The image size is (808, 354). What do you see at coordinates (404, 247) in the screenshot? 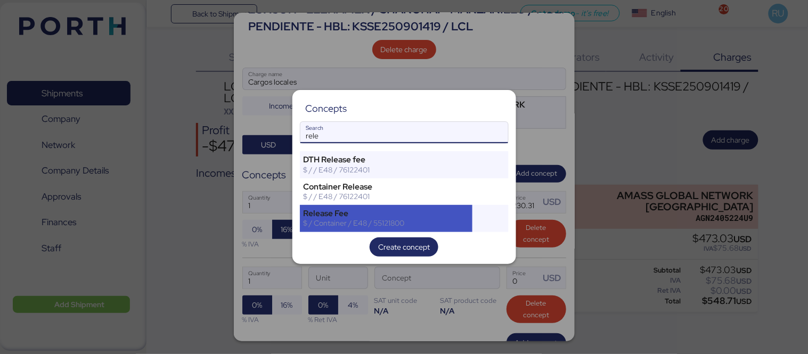
I see `span: Create concept` at bounding box center [404, 247].